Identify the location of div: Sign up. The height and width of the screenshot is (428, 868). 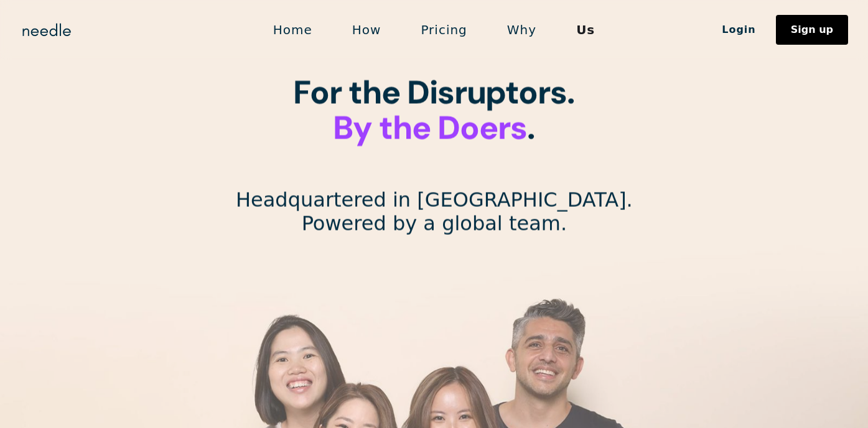
(812, 30).